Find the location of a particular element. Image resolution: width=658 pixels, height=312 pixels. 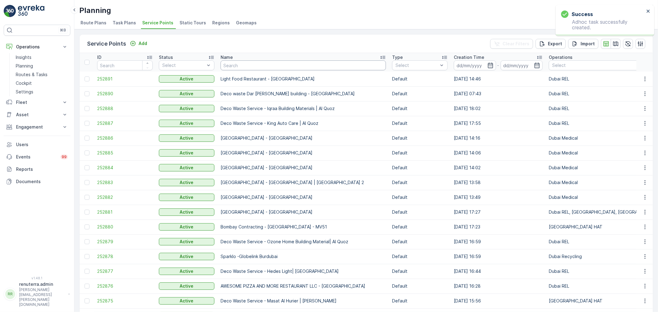

input: Search is located at coordinates (125, 65).